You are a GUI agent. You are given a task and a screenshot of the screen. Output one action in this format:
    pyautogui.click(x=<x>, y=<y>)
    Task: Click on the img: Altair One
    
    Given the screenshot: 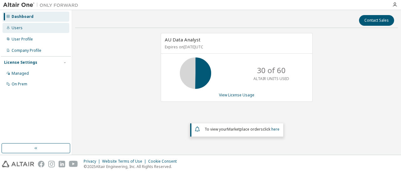 What is the action you would take?
    pyautogui.click(x=42, y=5)
    